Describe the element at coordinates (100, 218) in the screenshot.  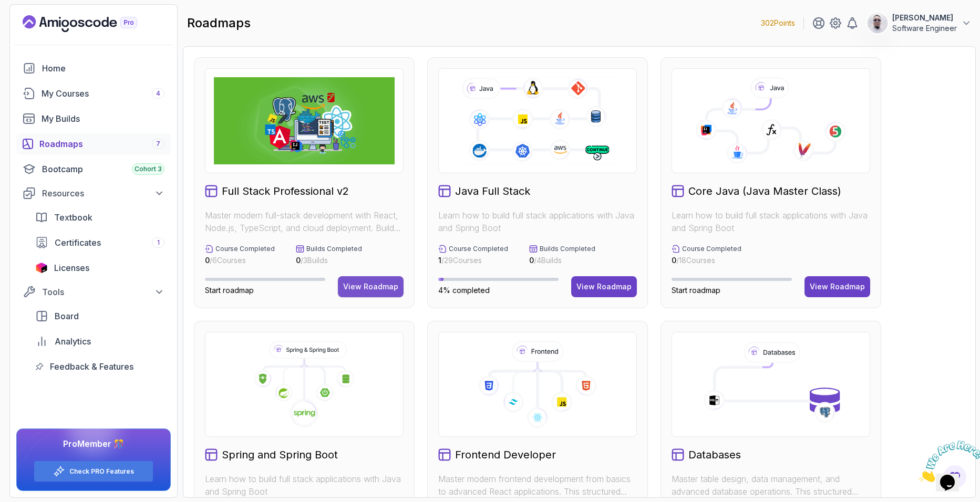
I see `a: textbook` at that location.